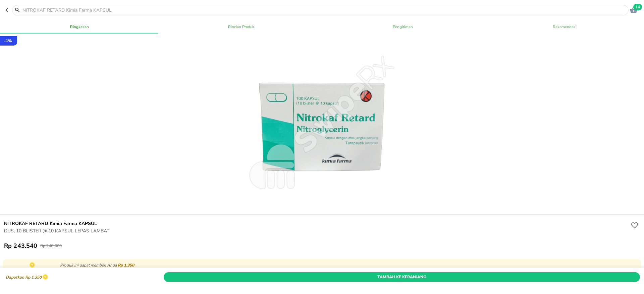  Describe the element at coordinates (317, 224) in the screenshot. I see `h6: NITROKAF RETARD Kimia Farma KAPSUL` at that location.